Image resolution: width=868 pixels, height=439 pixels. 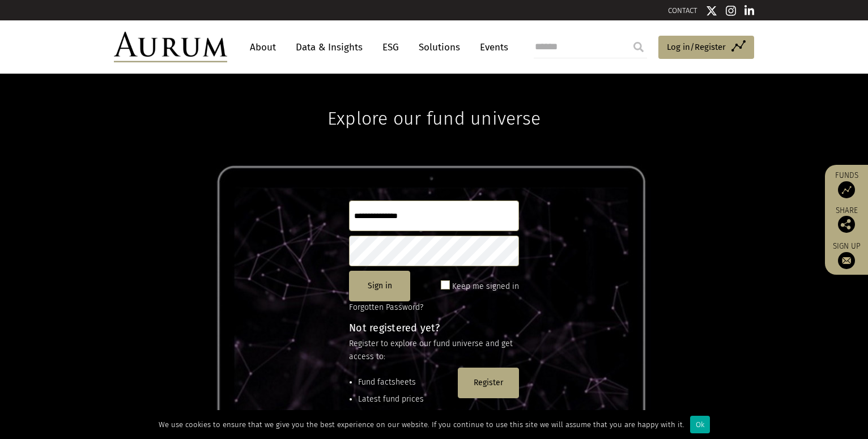 What do you see at coordinates (405, 400) in the screenshot?
I see `li: Latest fund prices` at bounding box center [405, 400].